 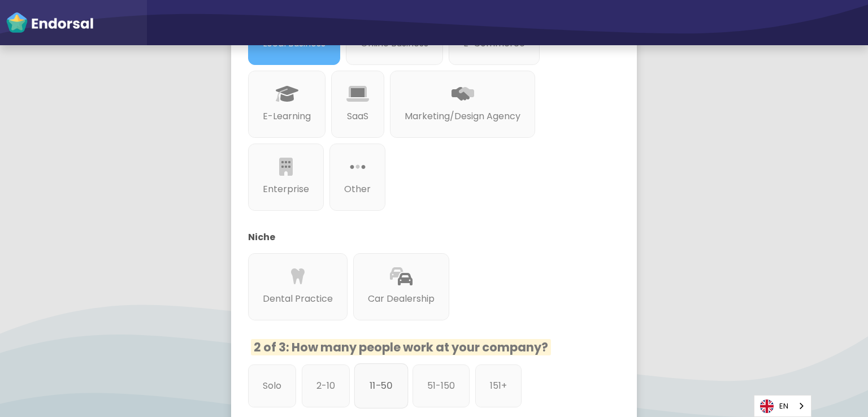 I want to click on p: 51-150, so click(x=441, y=386).